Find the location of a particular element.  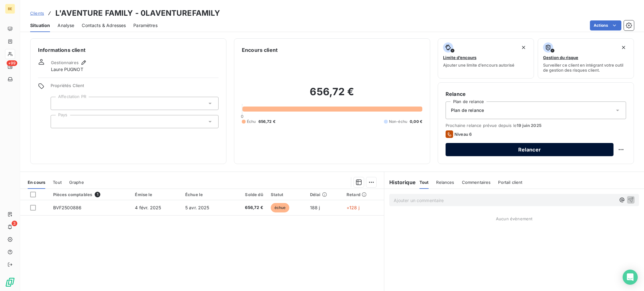

span: Propriétés Client is located at coordinates (135, 87).